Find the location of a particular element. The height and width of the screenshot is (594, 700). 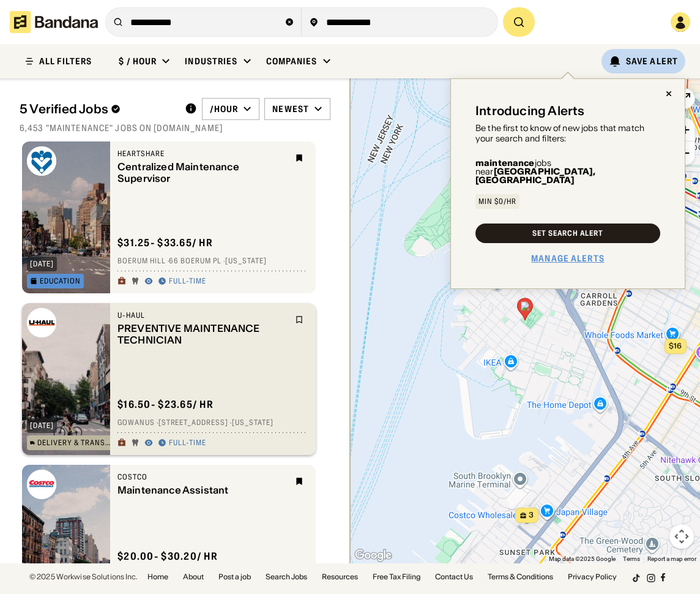

div: PREVENTIVE MAINTENANCE TECHNICIAN is located at coordinates (203, 335).